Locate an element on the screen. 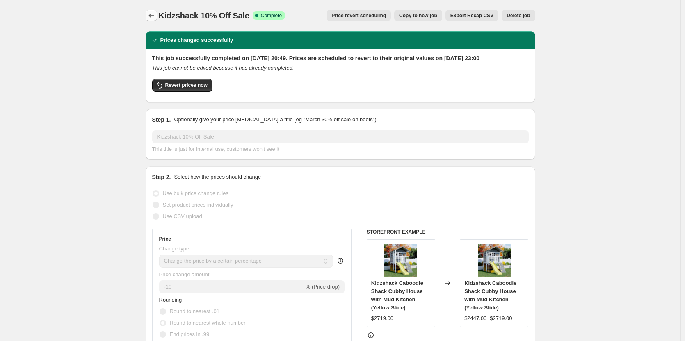 The width and height of the screenshot is (685, 341). span: This title is just for internal use, customers won't see it is located at coordinates (216, 149).